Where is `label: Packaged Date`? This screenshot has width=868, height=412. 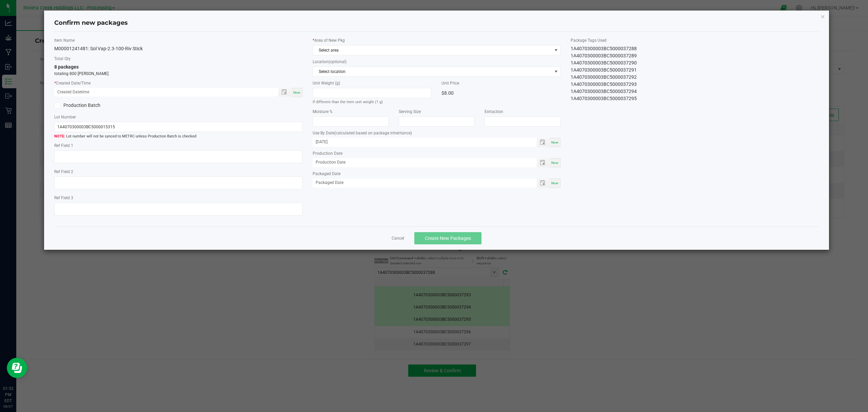 label: Packaged Date is located at coordinates (437, 174).